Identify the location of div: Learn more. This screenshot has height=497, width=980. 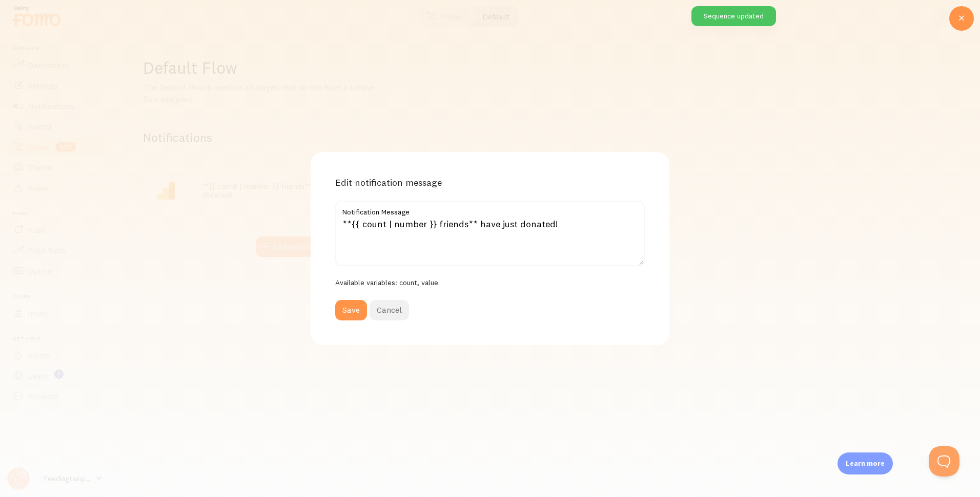
(865, 463).